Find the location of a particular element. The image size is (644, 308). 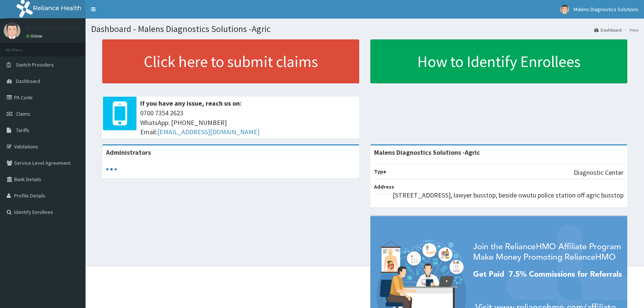

a: Online is located at coordinates (35, 36).